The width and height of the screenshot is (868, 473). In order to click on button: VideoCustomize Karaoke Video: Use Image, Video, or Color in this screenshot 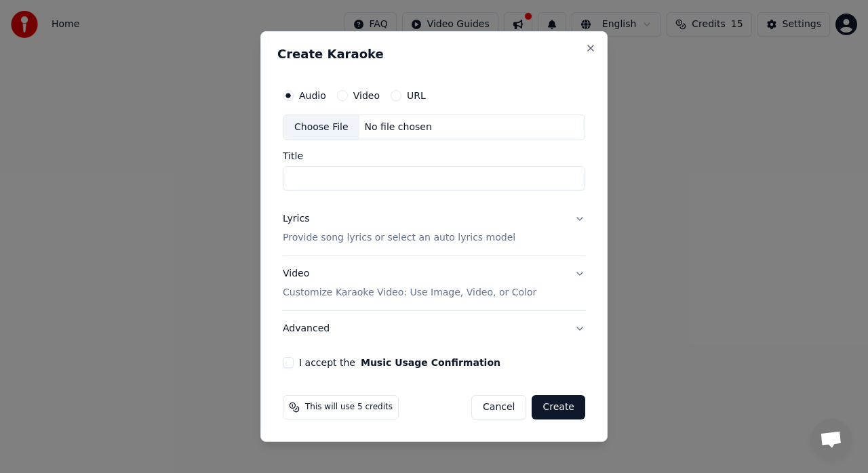, I will do `click(434, 284)`.